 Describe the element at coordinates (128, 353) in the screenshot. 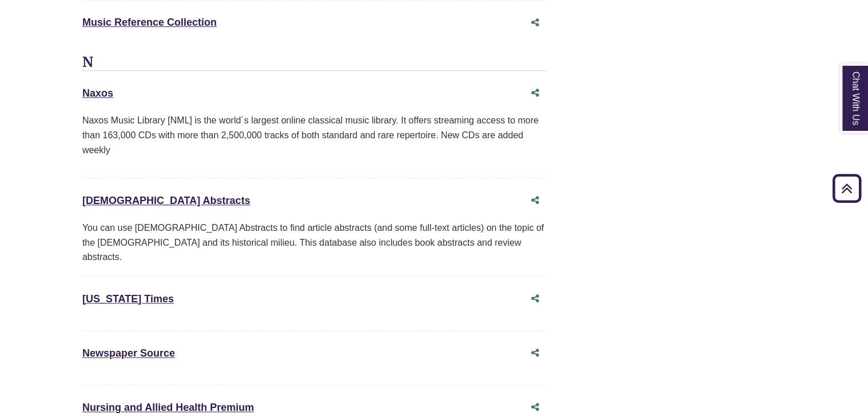

I see `a: Newspaper Source` at that location.